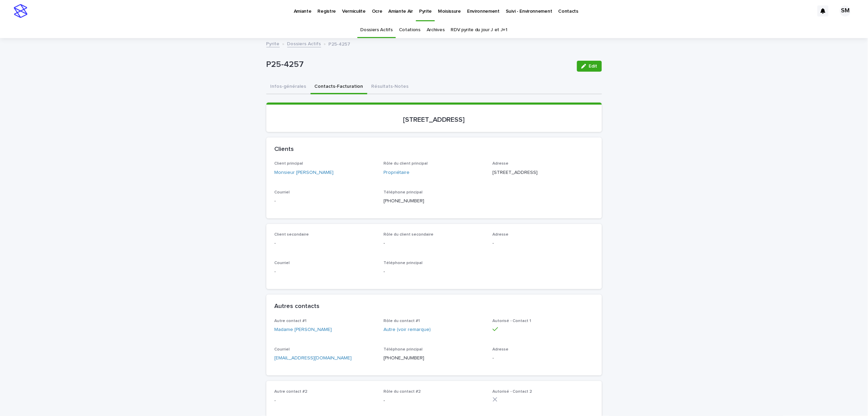 This screenshot has height=416, width=868. Describe the element at coordinates (512, 391) in the screenshot. I see `span: Autorisé - Contact 2` at that location.